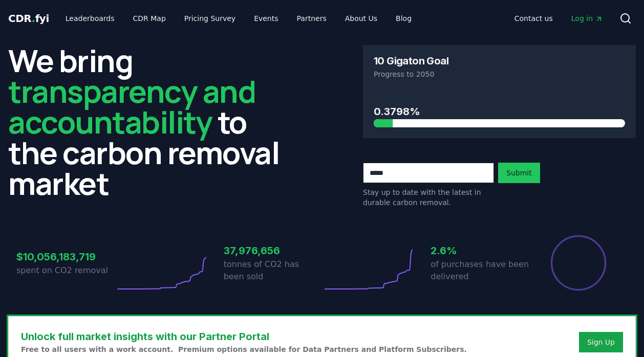  I want to click on a: Contact us, so click(533, 18).